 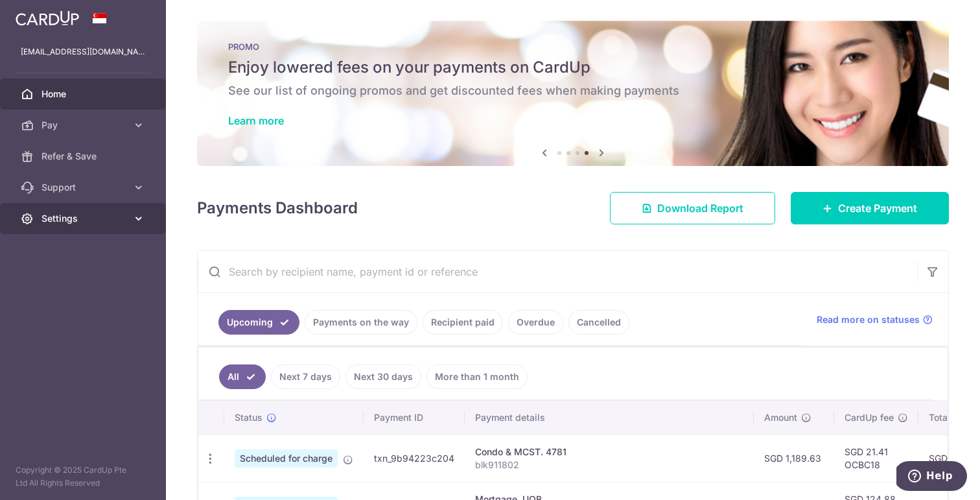 What do you see at coordinates (599, 322) in the screenshot?
I see `a: Cancelled` at bounding box center [599, 322].